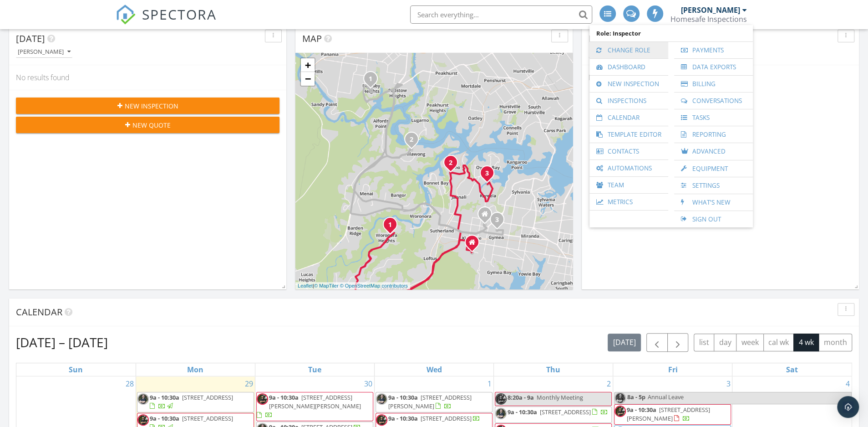 This screenshot has width=868, height=427. I want to click on button: cal wk, so click(779, 342).